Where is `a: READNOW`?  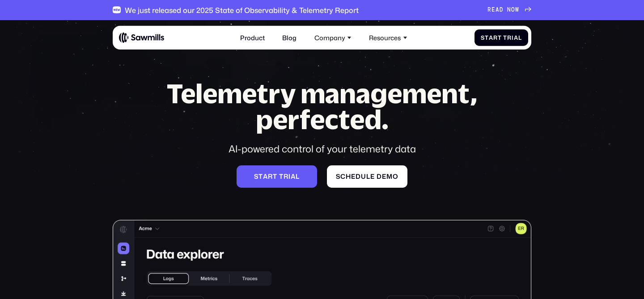
a: READNOW is located at coordinates (509, 10).